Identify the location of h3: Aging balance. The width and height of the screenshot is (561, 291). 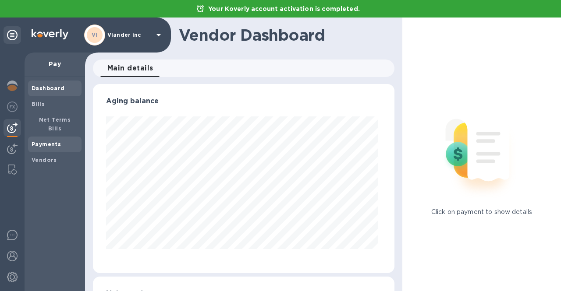
(243, 101).